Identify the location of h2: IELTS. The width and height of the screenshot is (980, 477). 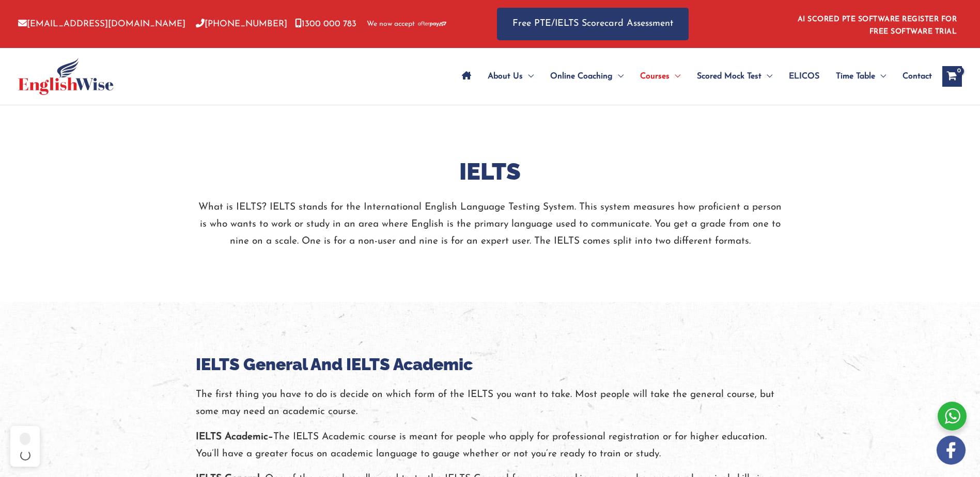
(490, 172).